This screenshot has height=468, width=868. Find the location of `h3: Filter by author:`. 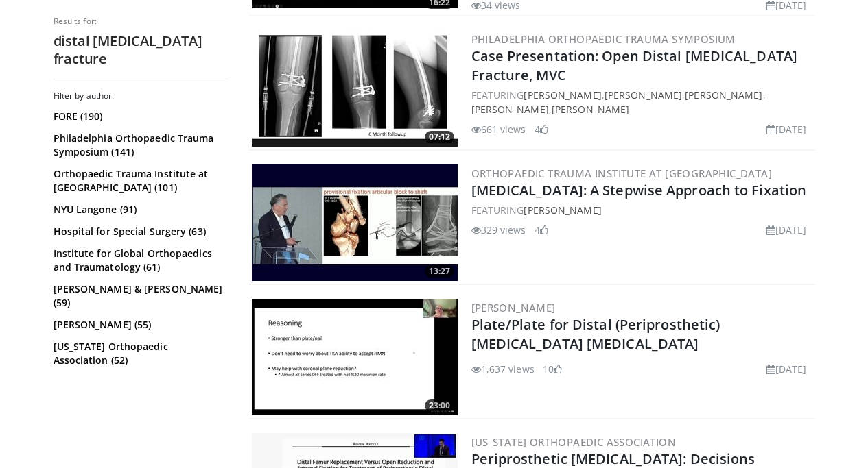

h3: Filter by author: is located at coordinates (141, 96).